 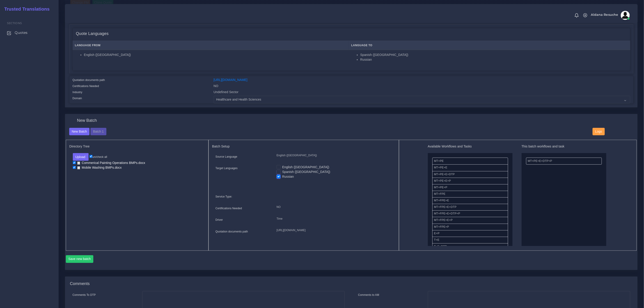 What do you see at coordinates (25, 9) in the screenshot?
I see `a: Trusted Translations` at bounding box center [25, 9].